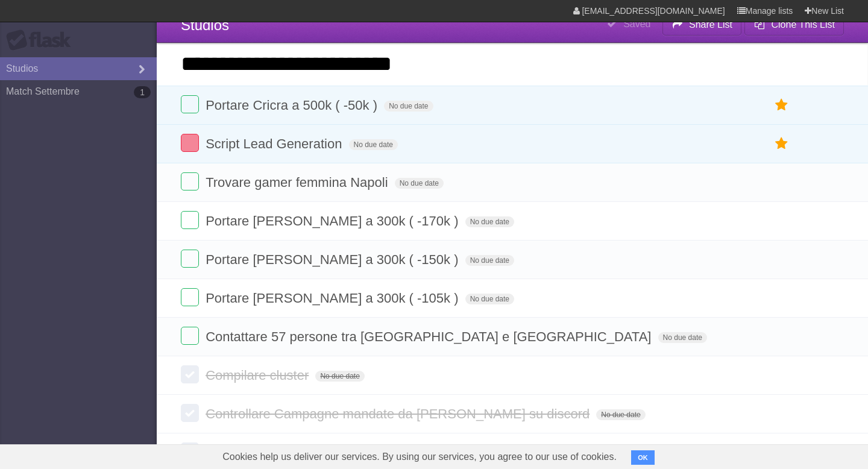  Describe the element at coordinates (711, 24) in the screenshot. I see `b: Share List` at that location.